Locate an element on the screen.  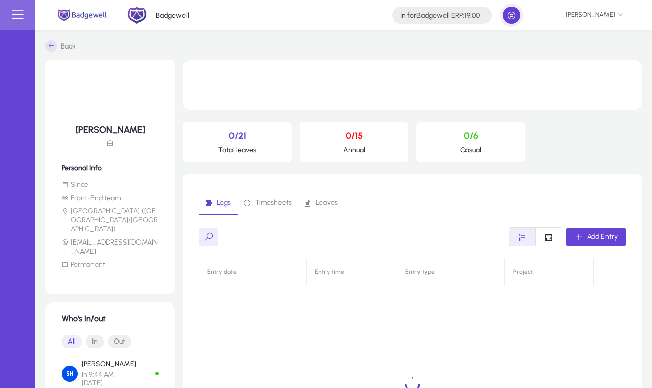
li: Since is located at coordinates (110, 185).